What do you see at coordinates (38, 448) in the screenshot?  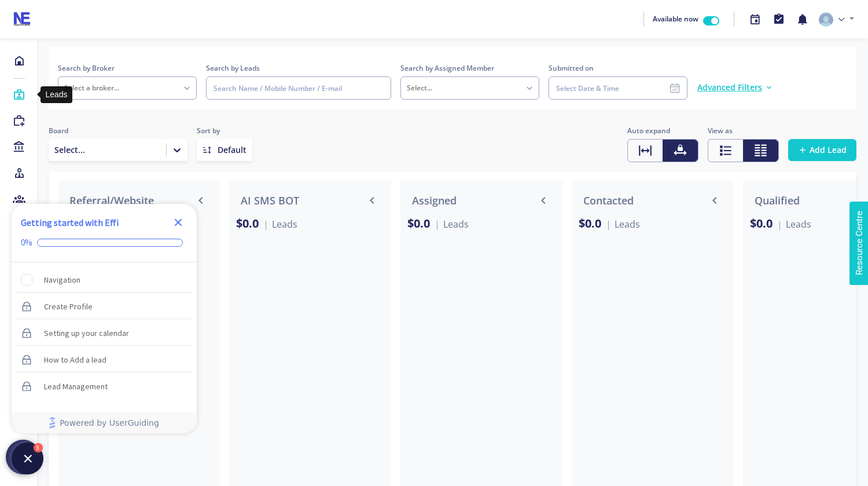 I see `div: 8` at bounding box center [38, 448].